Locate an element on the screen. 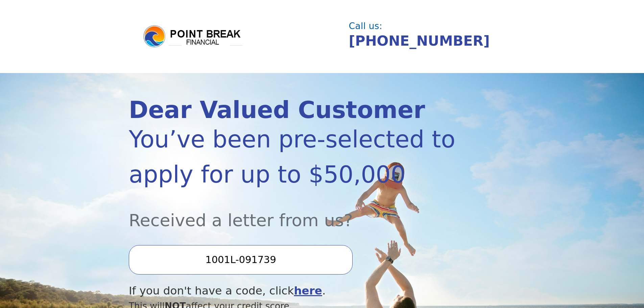 The width and height of the screenshot is (644, 308). input: Enter your Offer Code: is located at coordinates (241, 259).